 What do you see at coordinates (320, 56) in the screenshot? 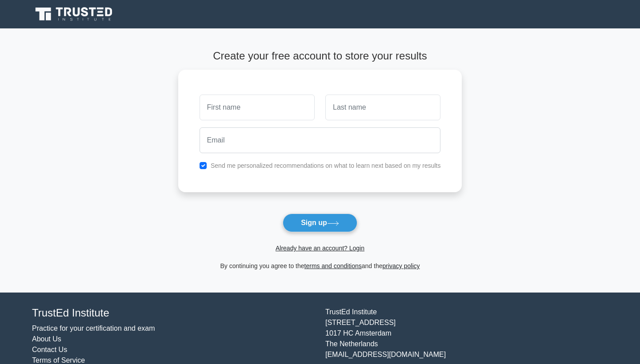
I see `h4: Create your free account to store your results` at bounding box center [320, 56].